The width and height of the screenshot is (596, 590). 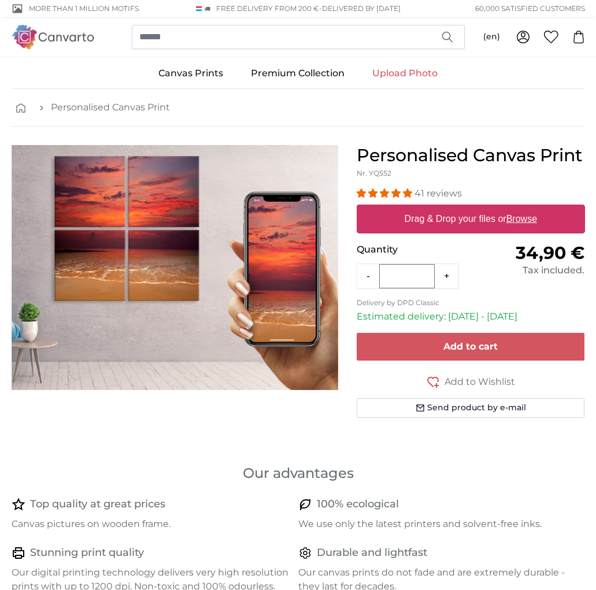 I want to click on h1: Personalised Canvas Print, so click(x=471, y=156).